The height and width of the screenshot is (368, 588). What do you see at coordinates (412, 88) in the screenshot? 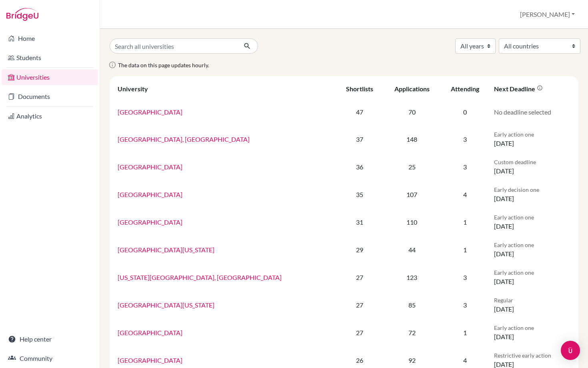
I see `div: Applications` at bounding box center [412, 88].